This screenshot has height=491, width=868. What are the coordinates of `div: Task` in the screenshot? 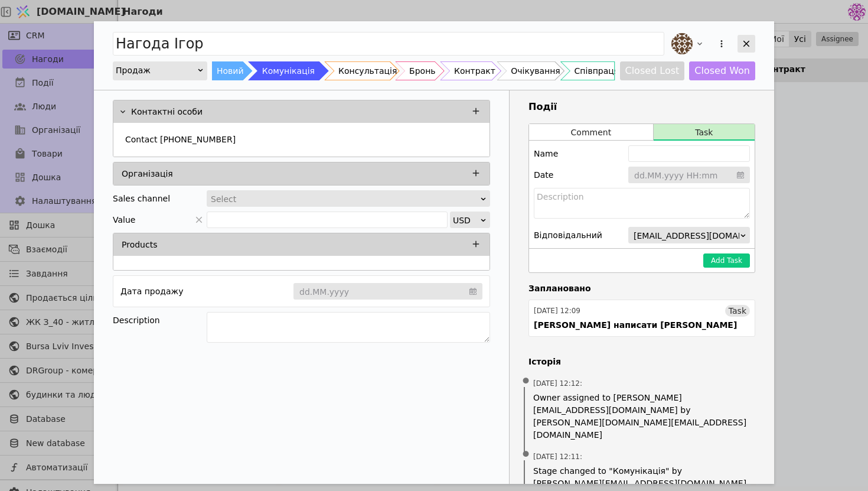 It's located at (738, 311).